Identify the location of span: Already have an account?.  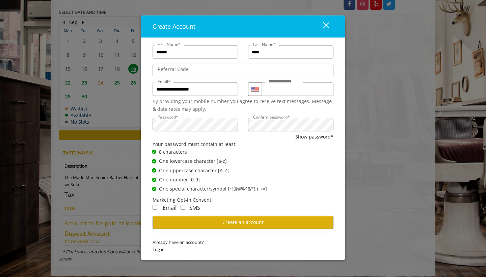
(243, 242).